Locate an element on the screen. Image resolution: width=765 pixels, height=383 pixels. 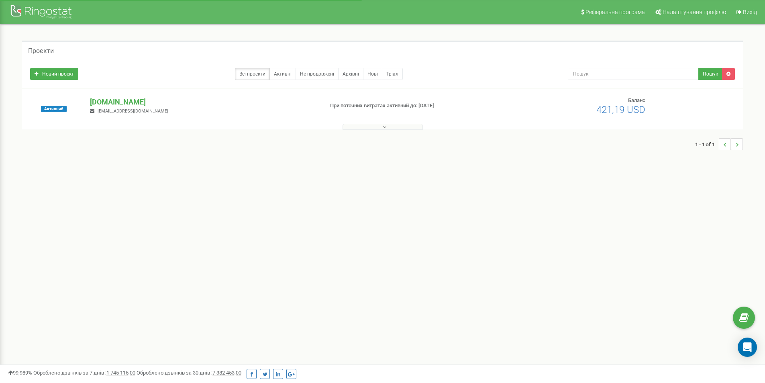
a: Нові is located at coordinates (373, 74).